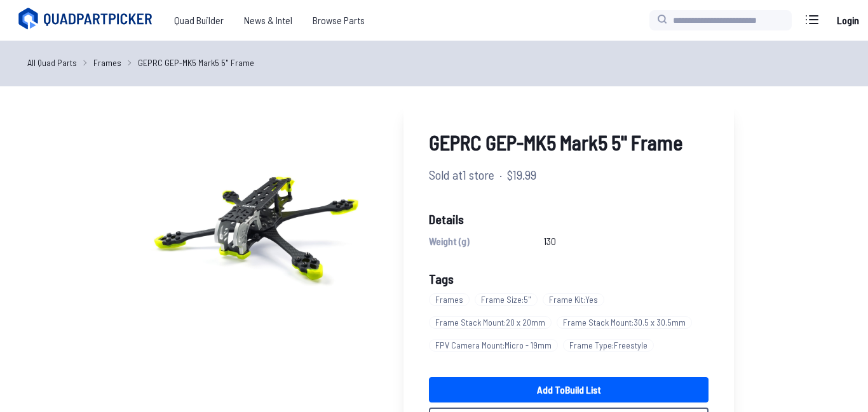 This screenshot has width=868, height=412. Describe the element at coordinates (338, 20) in the screenshot. I see `span: Browse Parts` at that location.